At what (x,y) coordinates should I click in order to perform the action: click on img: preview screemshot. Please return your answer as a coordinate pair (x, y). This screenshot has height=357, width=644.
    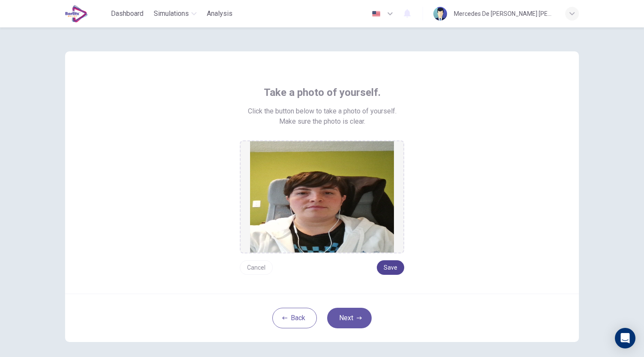
    Looking at the image, I should click on (322, 197).